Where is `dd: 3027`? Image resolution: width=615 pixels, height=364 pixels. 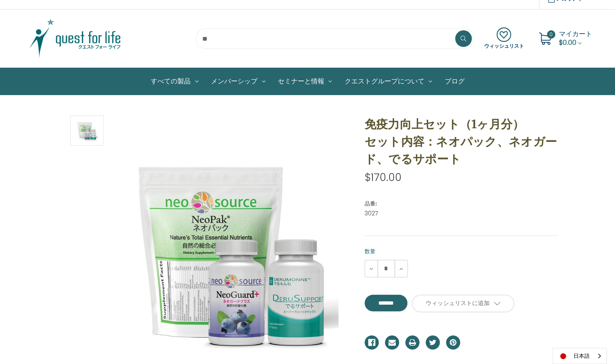
dd: 3027 is located at coordinates (461, 213).